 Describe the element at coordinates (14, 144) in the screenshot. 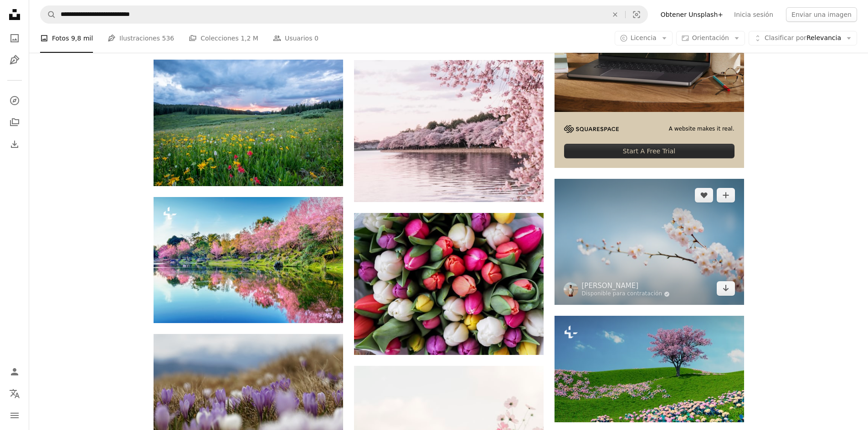

I see `a: Historial de descargas` at that location.